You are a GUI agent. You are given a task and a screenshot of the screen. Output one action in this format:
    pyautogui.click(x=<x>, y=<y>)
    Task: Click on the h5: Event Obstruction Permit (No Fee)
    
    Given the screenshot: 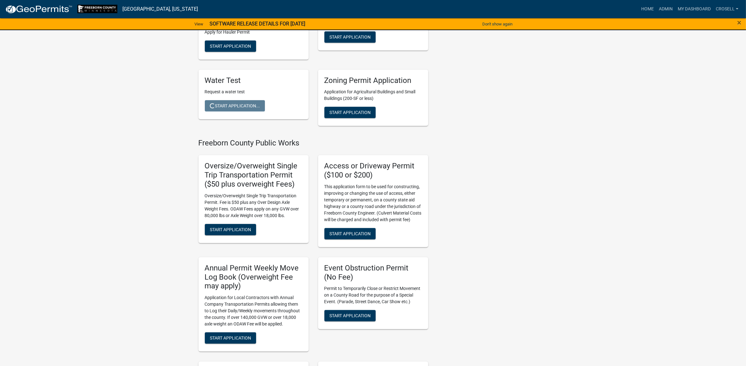 What is the action you would take?
    pyautogui.click(x=373, y=273)
    